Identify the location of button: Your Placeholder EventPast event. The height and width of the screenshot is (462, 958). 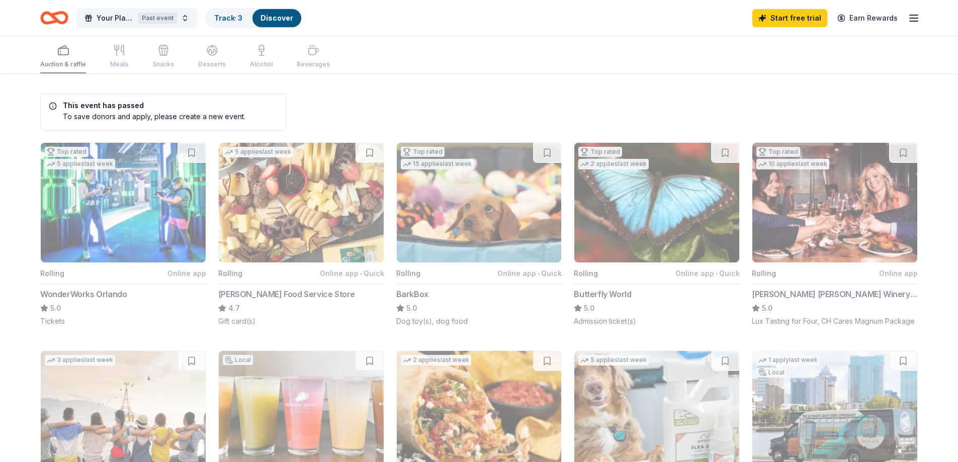
(137, 18).